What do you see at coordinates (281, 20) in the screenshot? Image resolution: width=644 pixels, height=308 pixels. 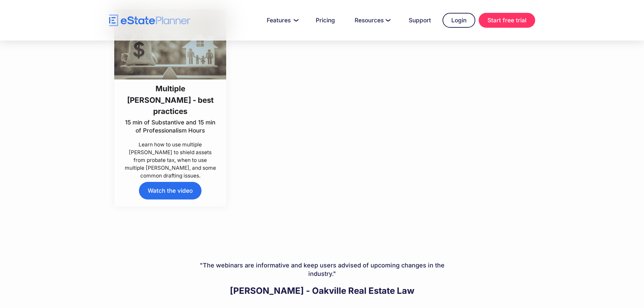 I see `a: Features` at bounding box center [281, 20].